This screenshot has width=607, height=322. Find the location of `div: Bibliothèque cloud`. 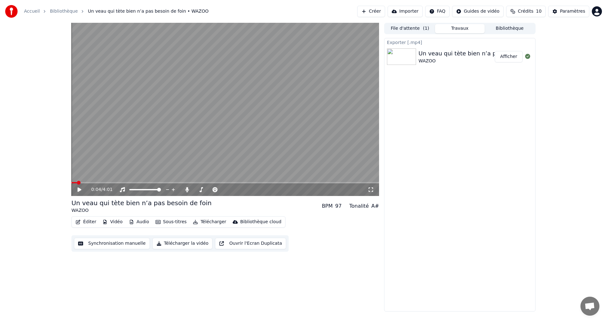

div: Bibliothèque cloud is located at coordinates (261, 222).